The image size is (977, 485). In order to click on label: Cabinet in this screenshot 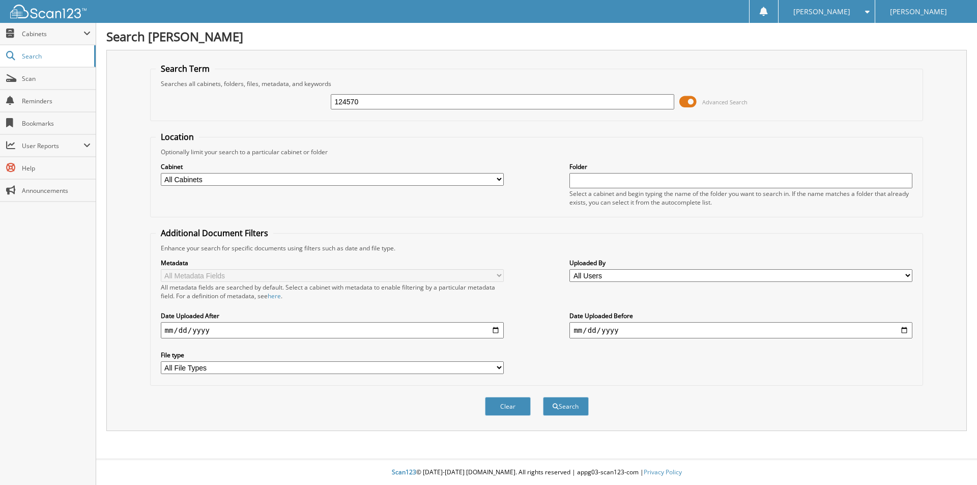, I will do `click(332, 166)`.